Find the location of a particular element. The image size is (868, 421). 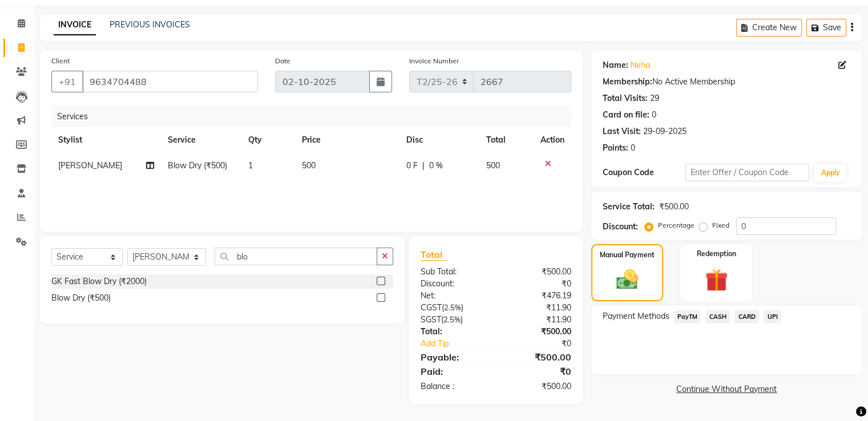

div: Membership: is located at coordinates (627, 81).